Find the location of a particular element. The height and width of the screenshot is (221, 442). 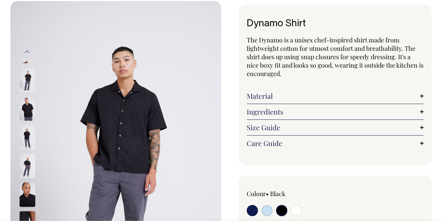

label: Black is located at coordinates (278, 193).